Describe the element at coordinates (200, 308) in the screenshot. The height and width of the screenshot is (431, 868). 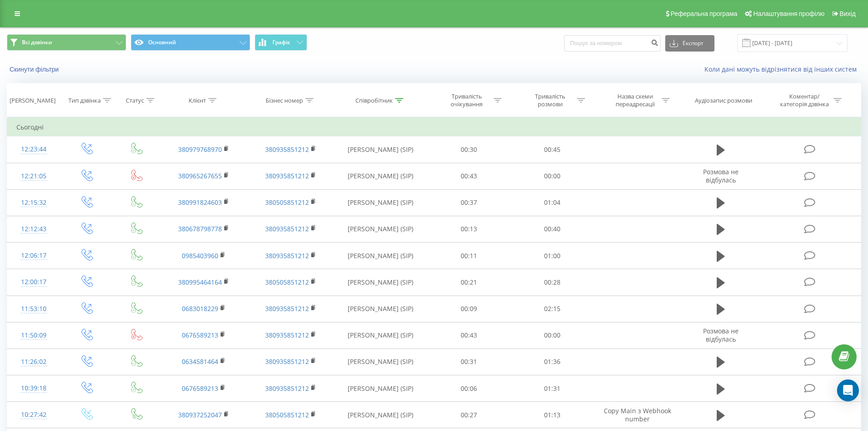
I see `a: 0683018229` at that location.